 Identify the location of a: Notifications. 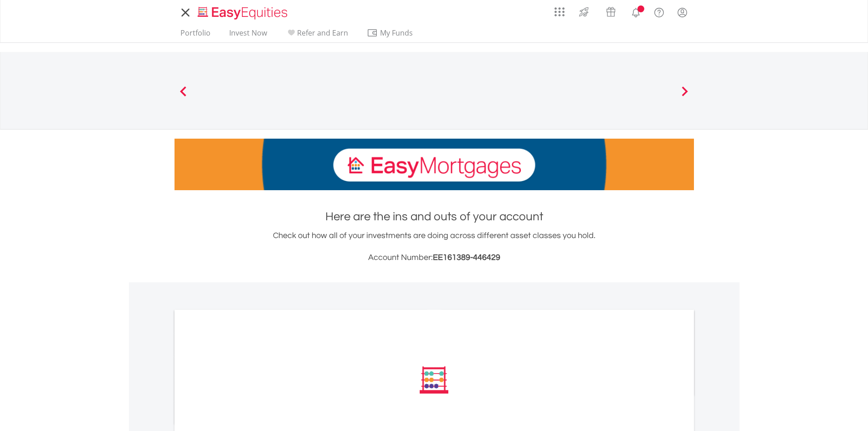
(636, 11).